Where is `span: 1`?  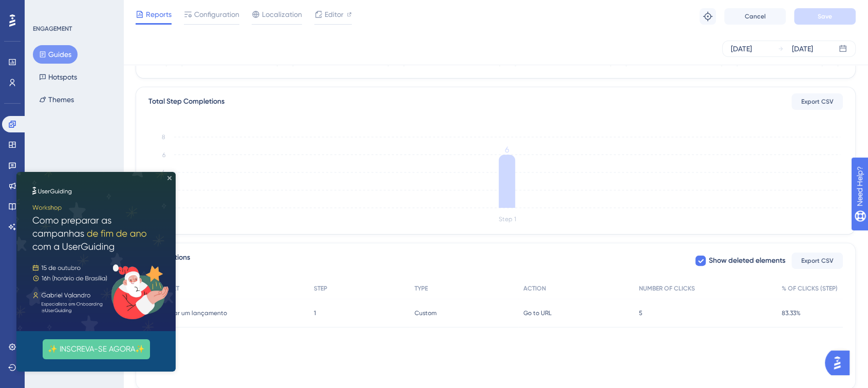
span: 1 is located at coordinates (315, 313).